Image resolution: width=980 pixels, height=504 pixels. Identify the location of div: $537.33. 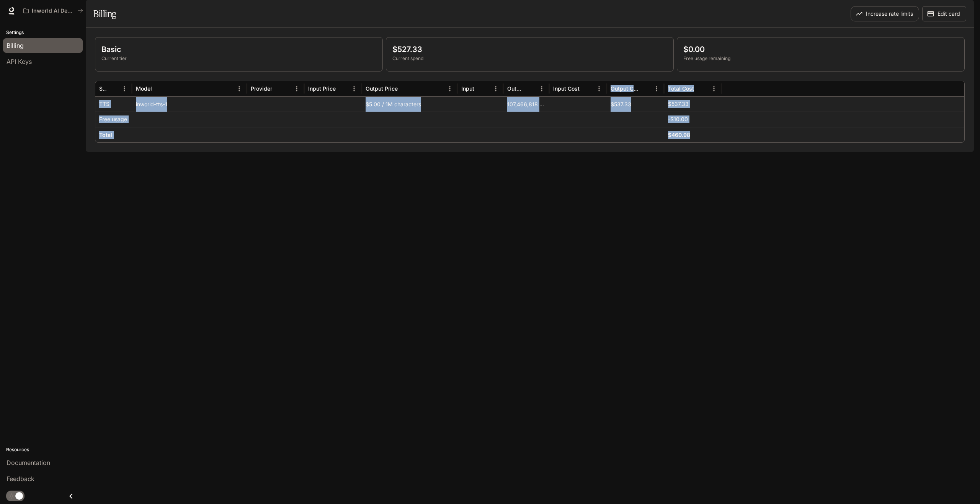
(636, 104).